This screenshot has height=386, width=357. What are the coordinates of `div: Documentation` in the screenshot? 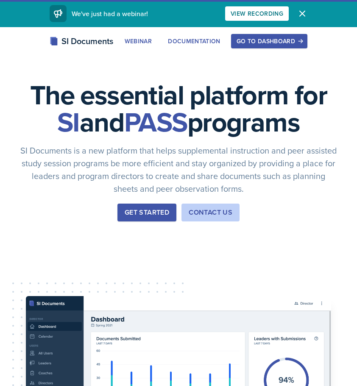 It's located at (194, 41).